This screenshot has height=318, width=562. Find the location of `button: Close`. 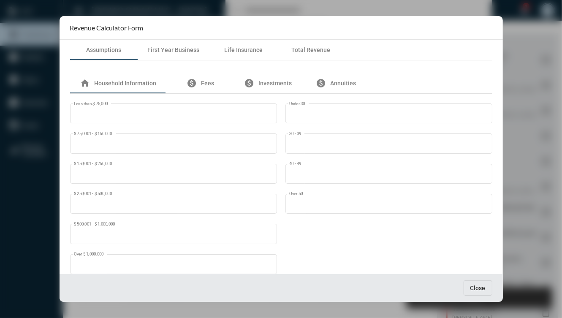

button: Close is located at coordinates (478, 288).